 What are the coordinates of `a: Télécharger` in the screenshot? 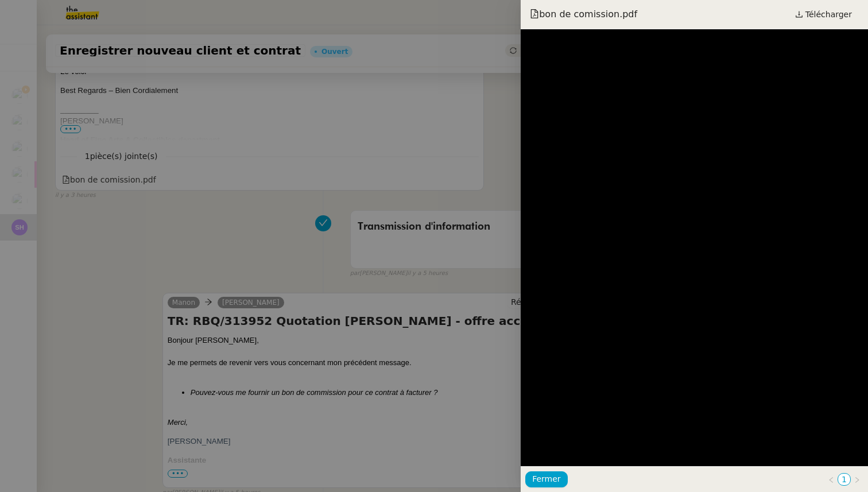 It's located at (823, 14).